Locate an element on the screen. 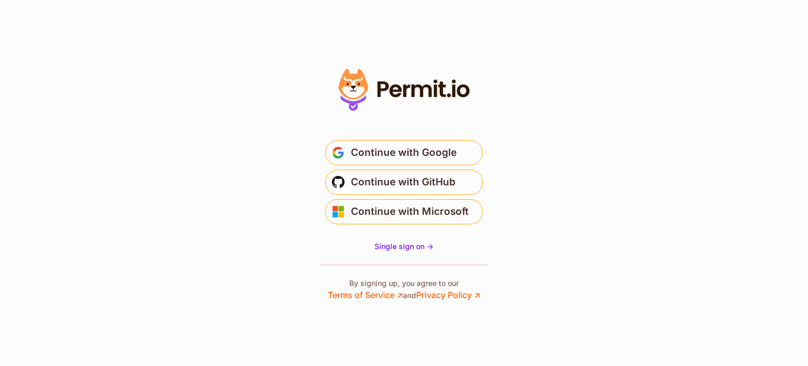 Image resolution: width=808 pixels, height=366 pixels. button: Continue with Microsoft is located at coordinates (404, 212).